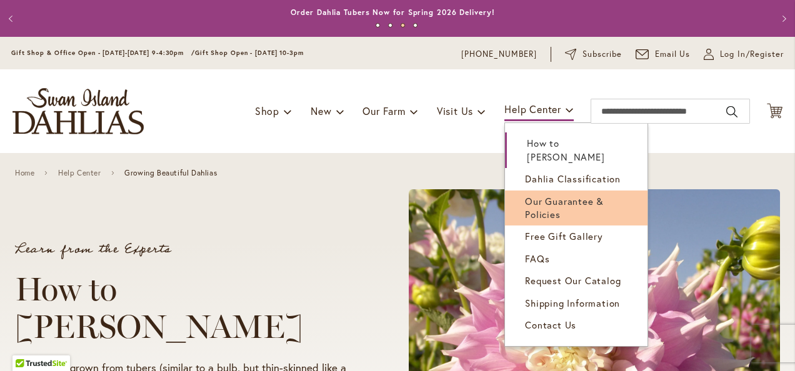 This screenshot has width=795, height=371. Describe the element at coordinates (564, 236) in the screenshot. I see `span: Free Gift Gallery` at that location.